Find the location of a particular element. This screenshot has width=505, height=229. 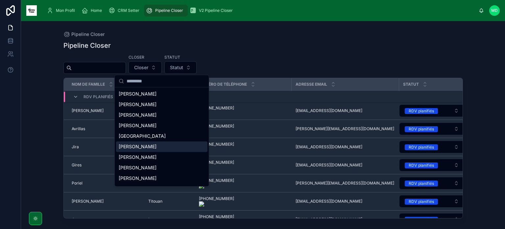

span: Adresse email is located at coordinates (311, 84).